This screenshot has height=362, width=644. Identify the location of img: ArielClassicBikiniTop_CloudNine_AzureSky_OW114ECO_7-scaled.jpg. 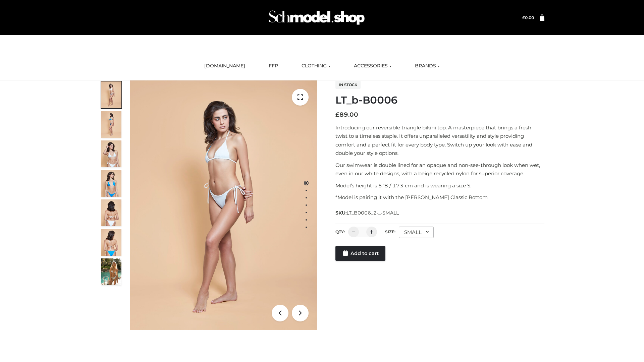
(111, 213).